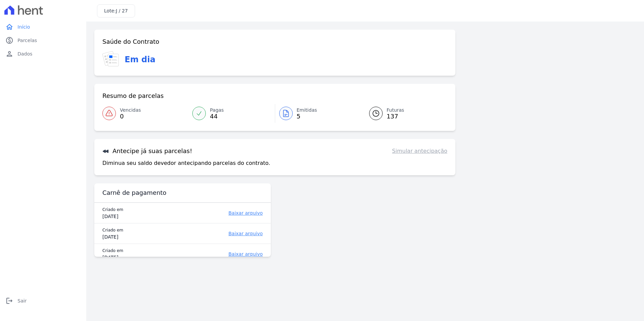 This screenshot has width=644, height=321. I want to click on span: Início, so click(24, 27).